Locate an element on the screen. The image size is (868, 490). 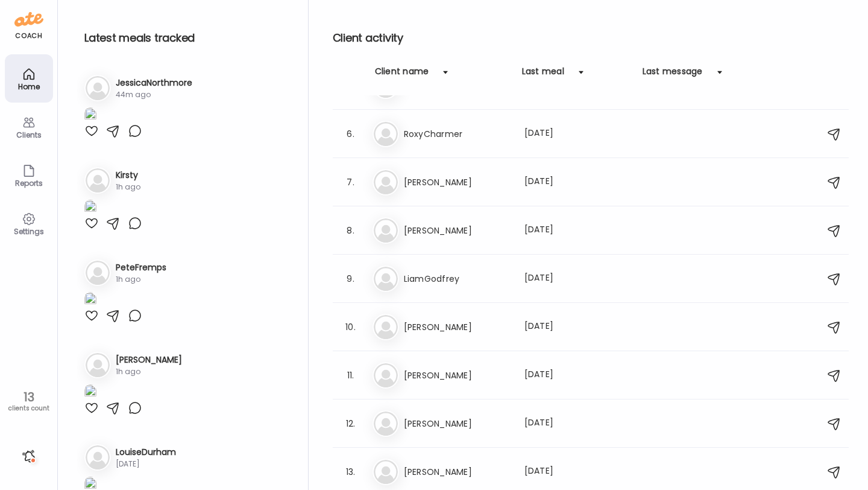
div: 13. is located at coordinates (351, 472).